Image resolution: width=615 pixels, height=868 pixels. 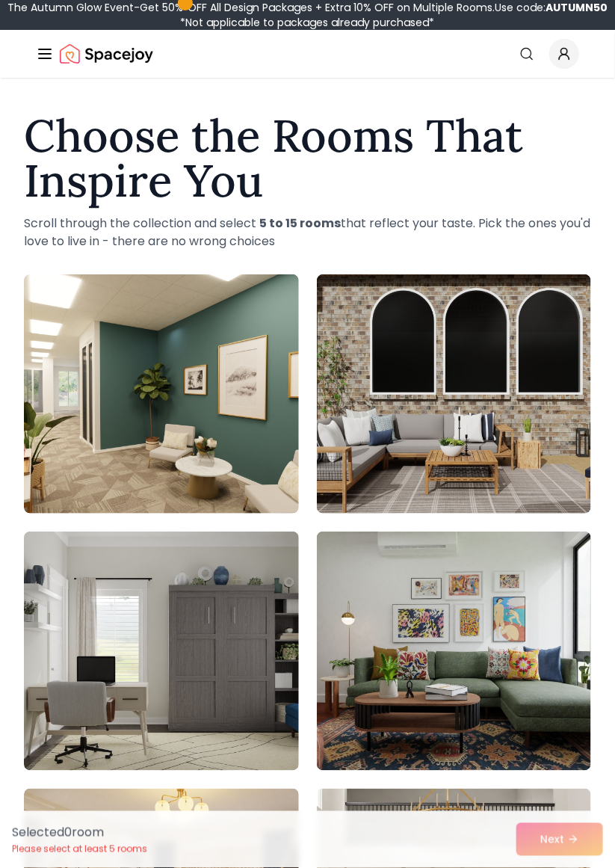 What do you see at coordinates (308, 23) in the screenshot?
I see `span: *Not applicable to packages already purchased*` at bounding box center [308, 23].